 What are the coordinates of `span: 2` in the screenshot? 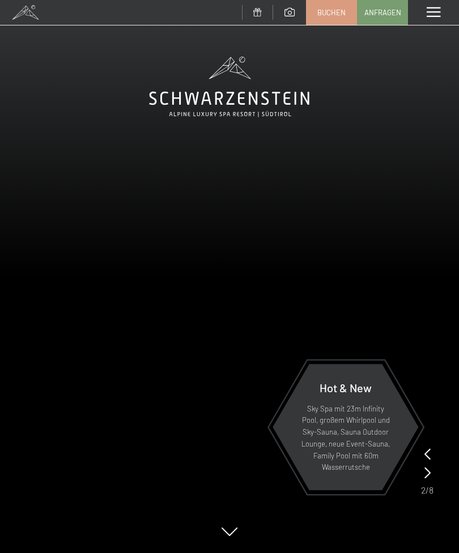 It's located at (423, 490).